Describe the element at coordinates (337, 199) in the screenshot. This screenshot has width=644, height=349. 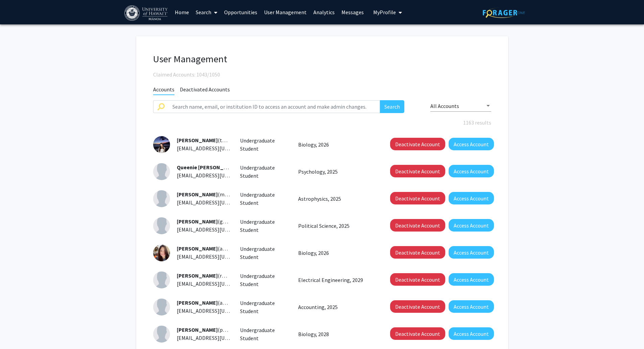
I see `p: Astrophysics, 2025` at that location.